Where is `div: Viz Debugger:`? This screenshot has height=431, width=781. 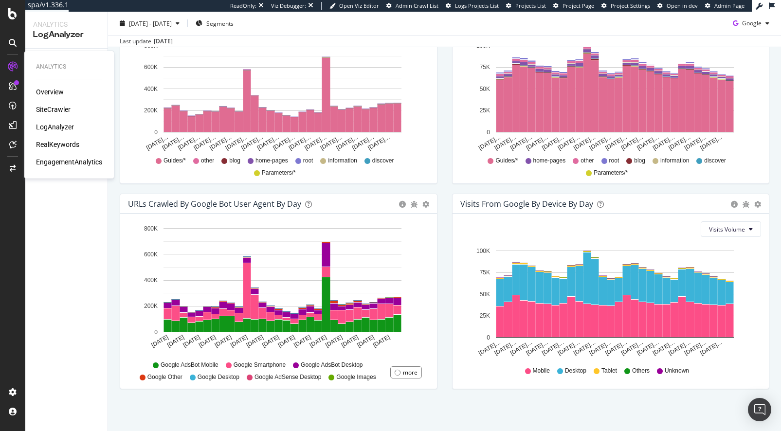 div: Viz Debugger: is located at coordinates (289, 6).